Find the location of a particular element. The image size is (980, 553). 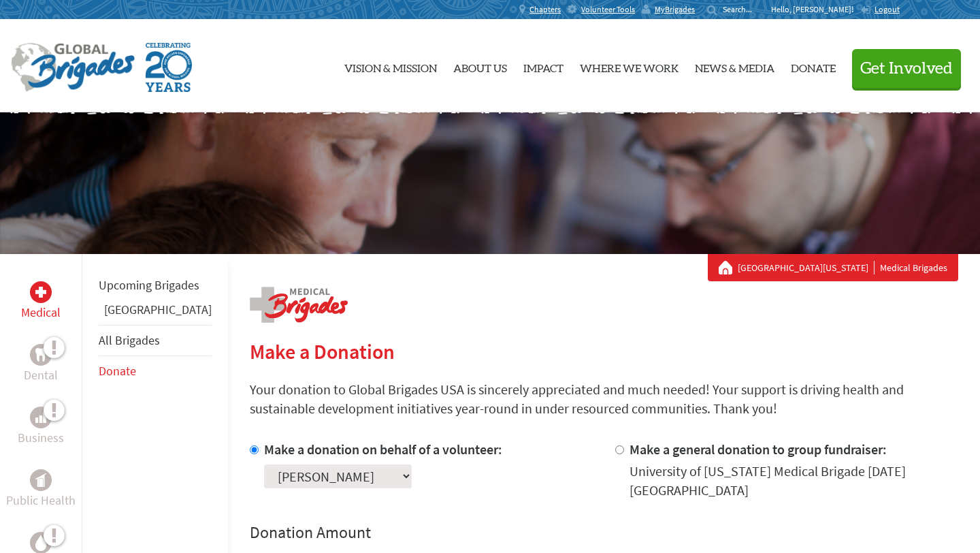

a: MedicalMedical is located at coordinates (41, 302).